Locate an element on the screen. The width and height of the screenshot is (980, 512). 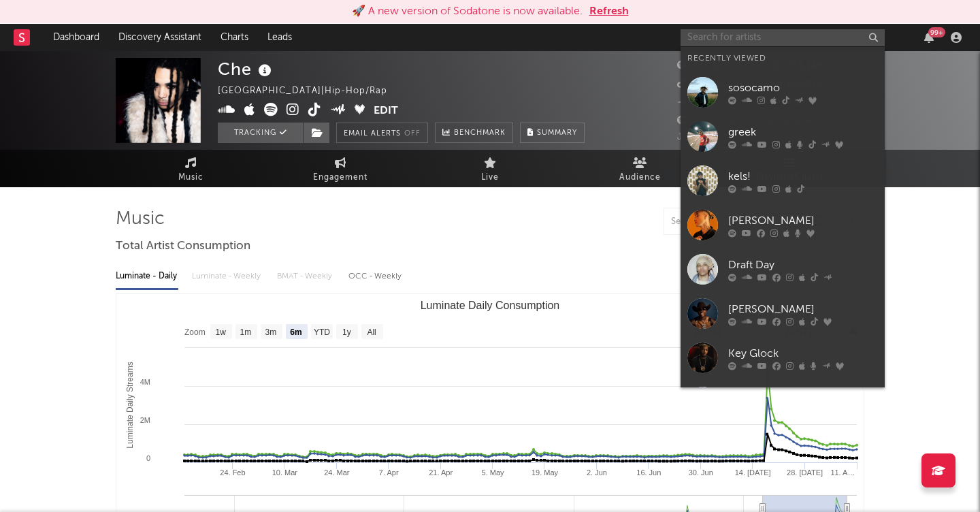
span: Total Artist Consumption is located at coordinates (183, 246).